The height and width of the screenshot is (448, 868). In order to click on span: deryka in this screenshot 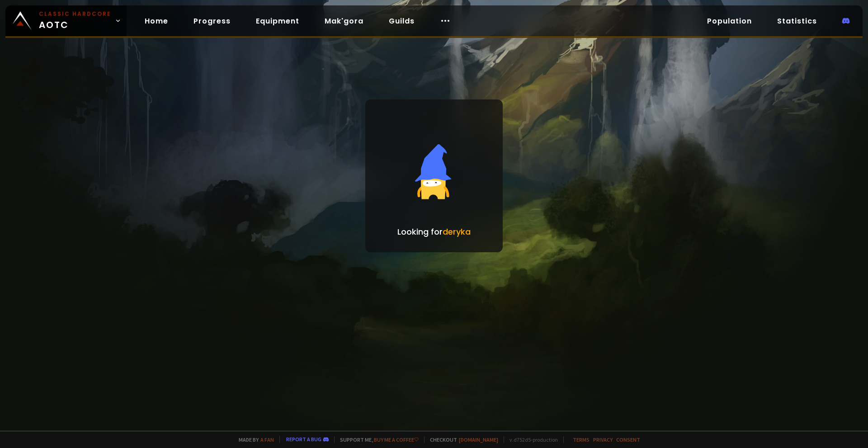, I will do `click(457, 232)`.